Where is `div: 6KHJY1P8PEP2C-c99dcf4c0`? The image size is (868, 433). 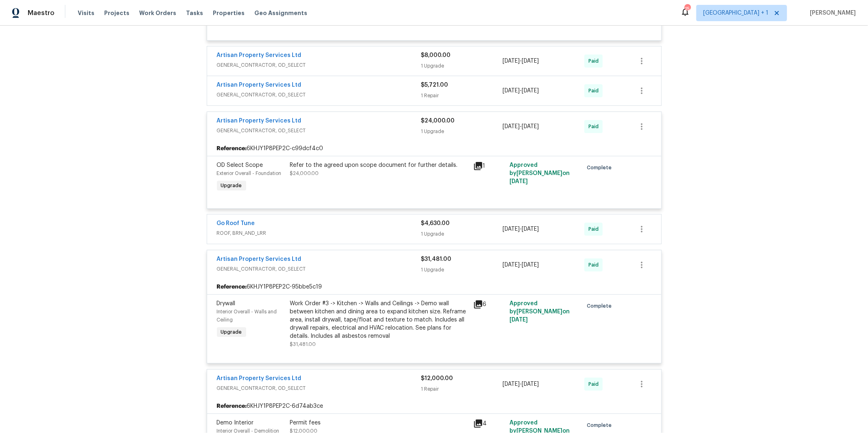 div: 6KHJY1P8PEP2C-c99dcf4c0 is located at coordinates (434, 149).